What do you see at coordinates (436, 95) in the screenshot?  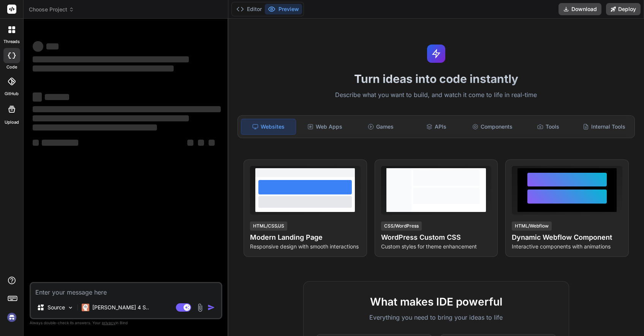 I see `p: Describe what you want to build, and watch it come to life in real-time` at bounding box center [436, 95].